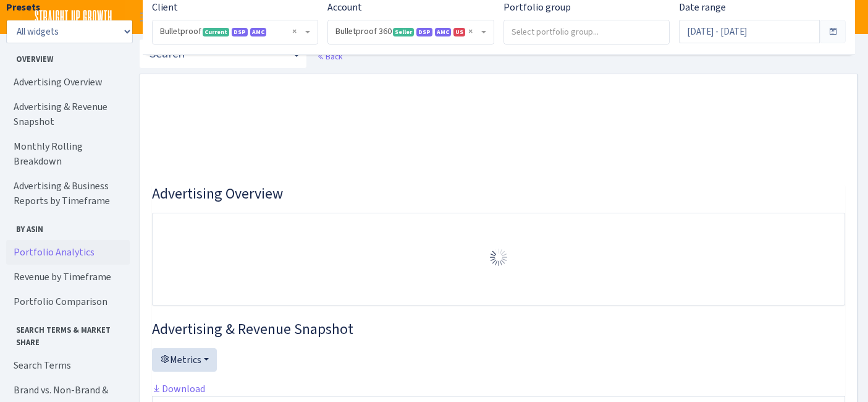 The height and width of the screenshot is (402, 868). What do you see at coordinates (459, 32) in the screenshot?
I see `span: US` at bounding box center [459, 32].